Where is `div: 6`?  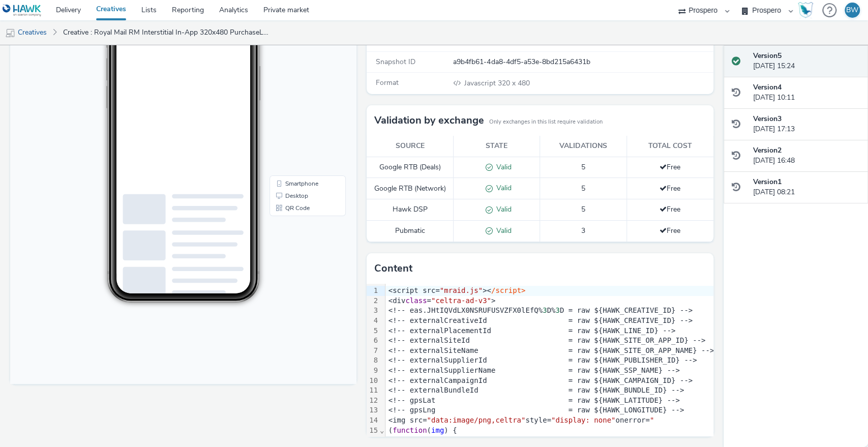
div: 6 is located at coordinates (373, 340).